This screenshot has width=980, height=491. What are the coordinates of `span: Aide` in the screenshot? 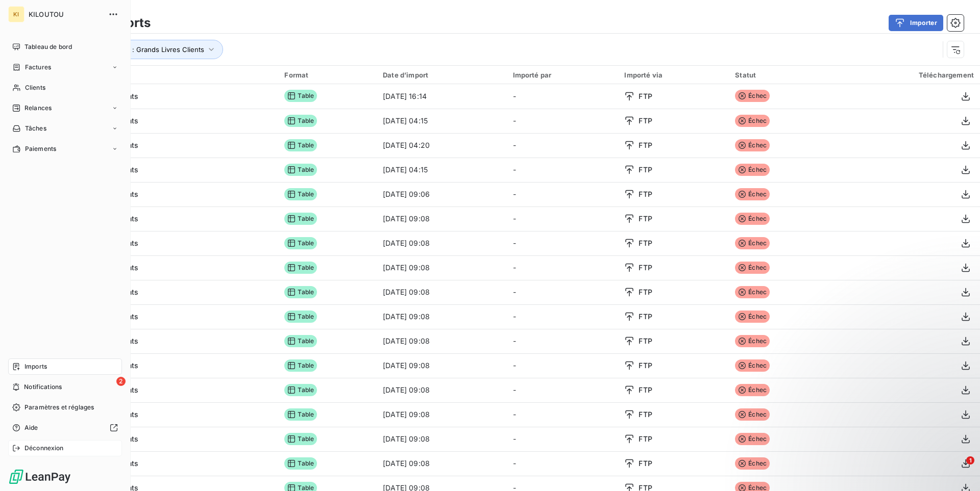 It's located at (31, 428).